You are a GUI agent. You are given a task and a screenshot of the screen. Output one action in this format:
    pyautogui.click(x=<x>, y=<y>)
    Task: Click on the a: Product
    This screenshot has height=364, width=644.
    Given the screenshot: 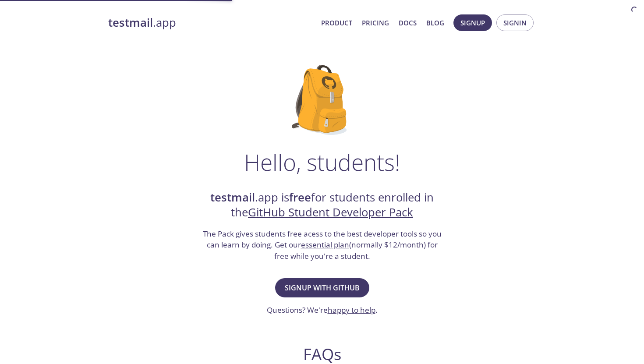 What is the action you would take?
    pyautogui.click(x=336, y=23)
    